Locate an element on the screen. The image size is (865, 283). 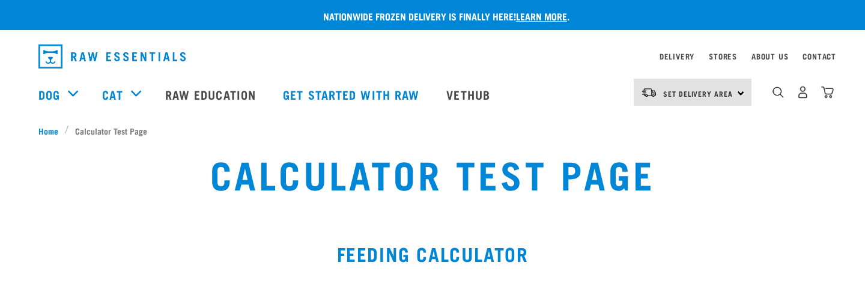
a: Contact is located at coordinates (819, 56).